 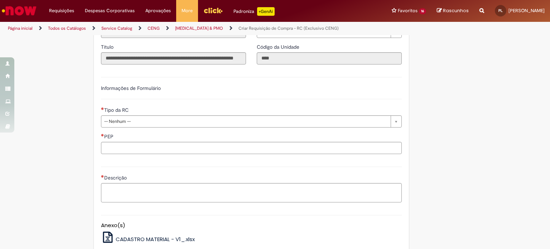 What do you see at coordinates (252, 193) in the screenshot?
I see `textarea: Descrição` at bounding box center [252, 193].